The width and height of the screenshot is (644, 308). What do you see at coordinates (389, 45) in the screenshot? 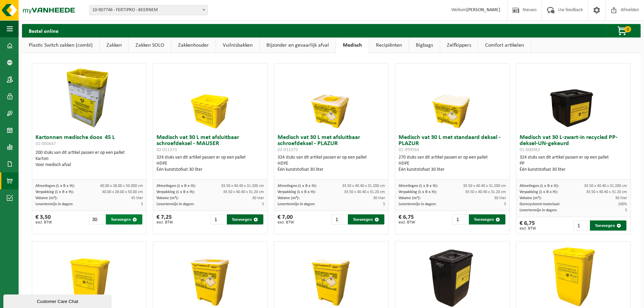
I see `a: Recipiënten` at bounding box center [389, 45].